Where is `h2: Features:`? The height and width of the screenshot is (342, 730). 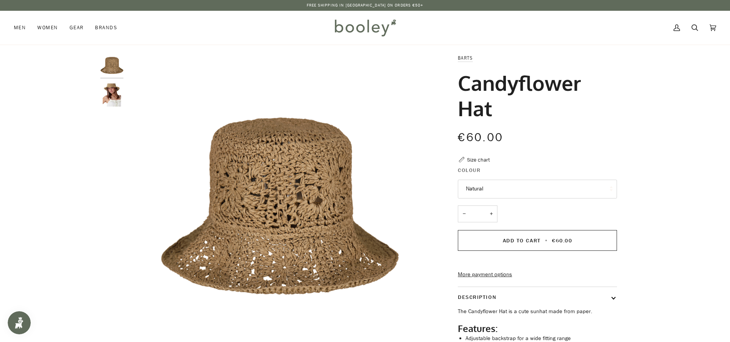 h2: Features: is located at coordinates (538, 328).